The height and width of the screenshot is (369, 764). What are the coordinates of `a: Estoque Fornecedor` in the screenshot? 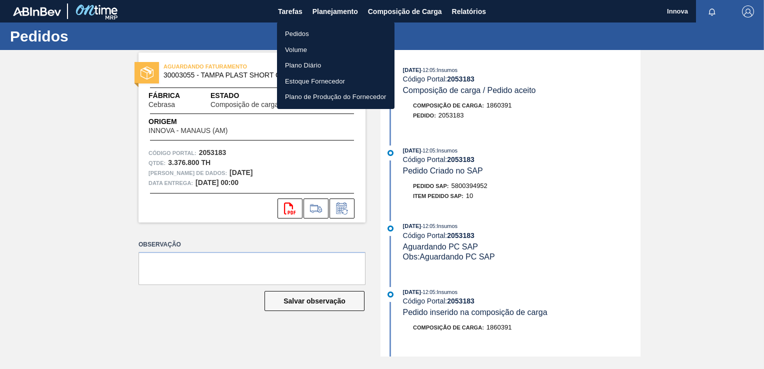 It's located at (336, 82).